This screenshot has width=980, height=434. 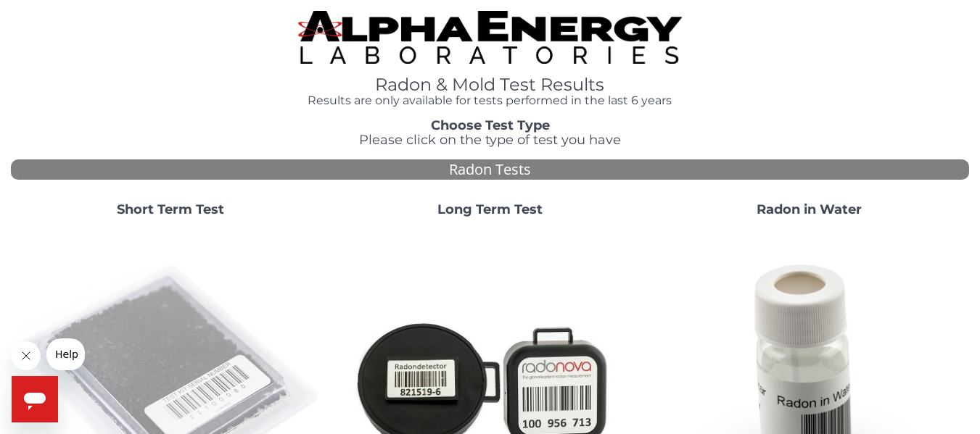 What do you see at coordinates (170, 209) in the screenshot?
I see `strong: Short Term Test` at bounding box center [170, 209].